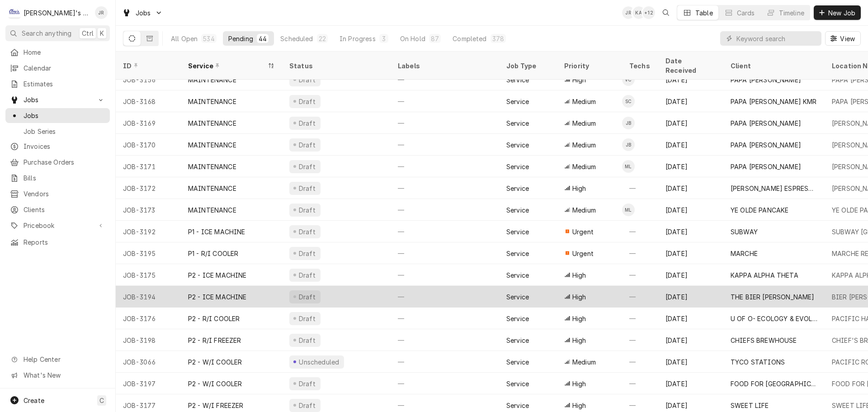 This screenshot has width=868, height=412. What do you see at coordinates (148, 166) in the screenshot?
I see `div: JOB-3171` at bounding box center [148, 166].